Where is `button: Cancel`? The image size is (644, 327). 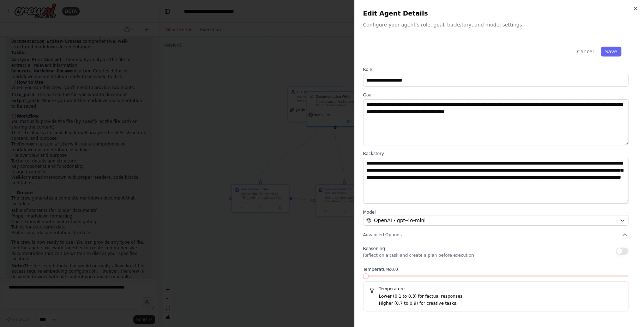
button: Cancel is located at coordinates (585, 51).